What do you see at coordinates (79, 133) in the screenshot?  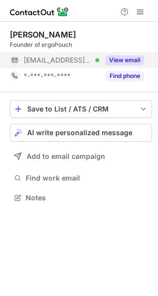 I see `span: AI write personalized message` at bounding box center [79, 133].